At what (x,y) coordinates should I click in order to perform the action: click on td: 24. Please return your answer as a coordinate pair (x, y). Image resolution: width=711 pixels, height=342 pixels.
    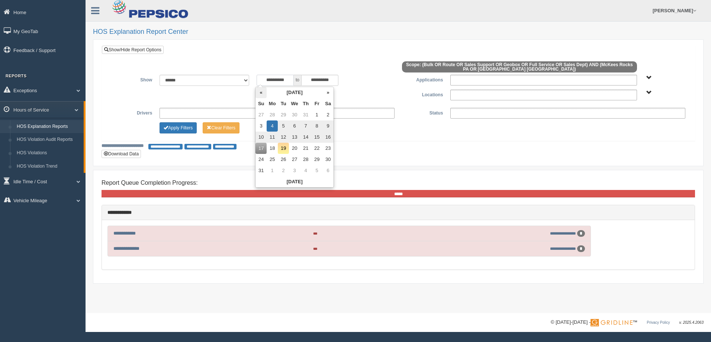
    Looking at the image, I should click on (261, 159).